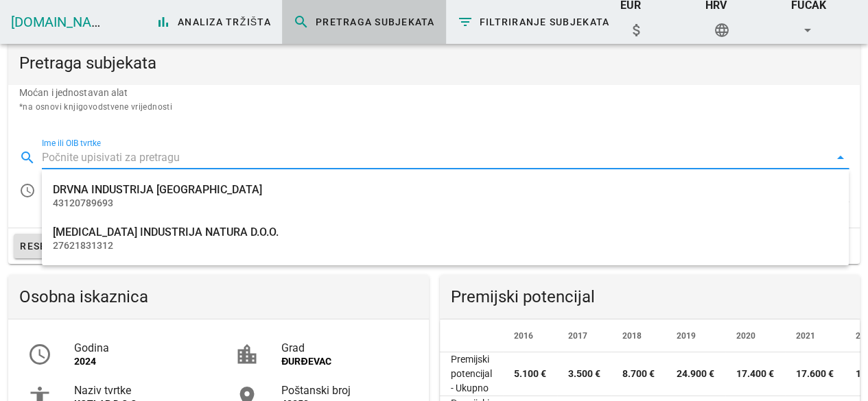 The height and width of the screenshot is (401, 868). Describe the element at coordinates (466, 22) in the screenshot. I see `i: filter_list` at that location.